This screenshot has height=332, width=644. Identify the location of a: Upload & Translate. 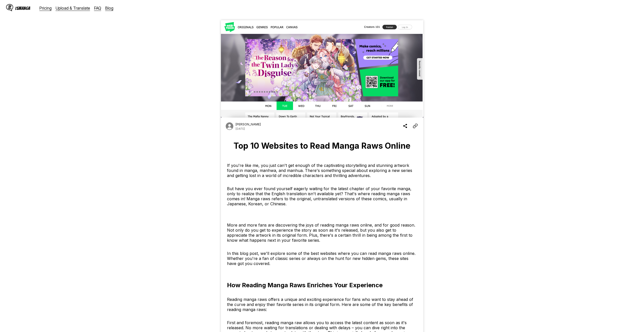
(73, 8).